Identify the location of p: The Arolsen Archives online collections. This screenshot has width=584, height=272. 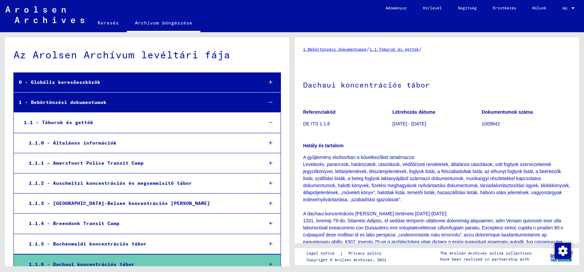
(485, 253).